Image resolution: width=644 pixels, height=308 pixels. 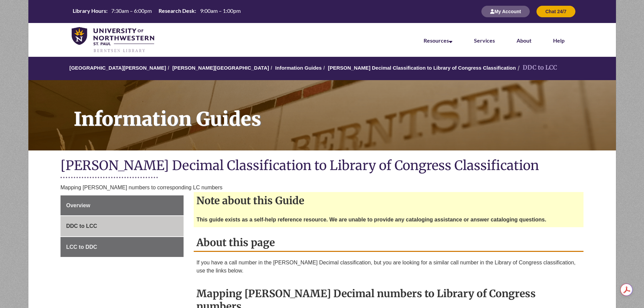 I want to click on button: Chat 24/7, so click(x=555, y=12).